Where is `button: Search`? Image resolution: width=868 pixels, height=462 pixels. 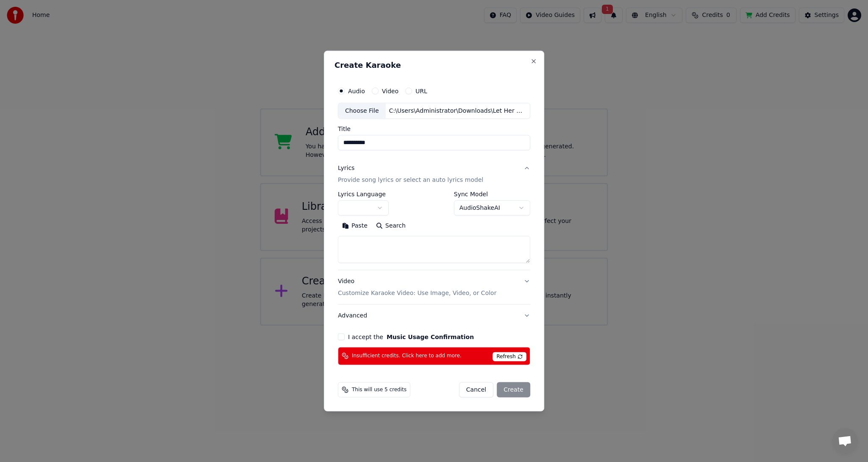
button: Search is located at coordinates (391, 226).